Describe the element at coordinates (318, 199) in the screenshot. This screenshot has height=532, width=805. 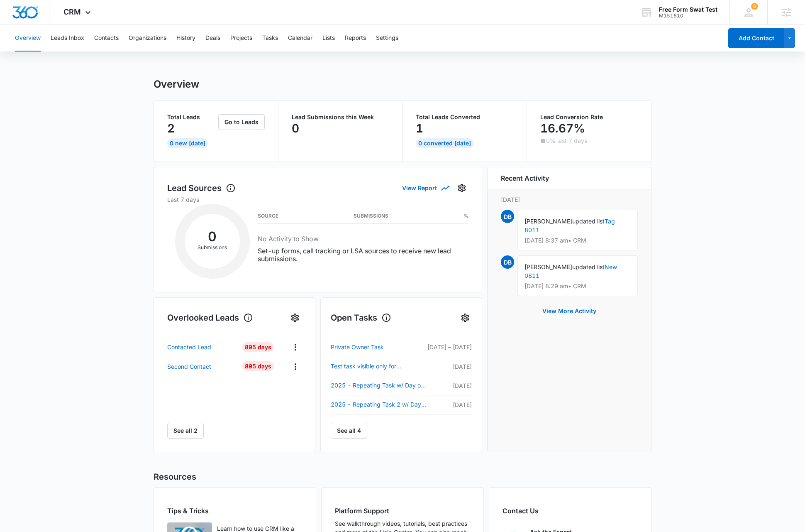
I see `p: Last 7 days` at that location.